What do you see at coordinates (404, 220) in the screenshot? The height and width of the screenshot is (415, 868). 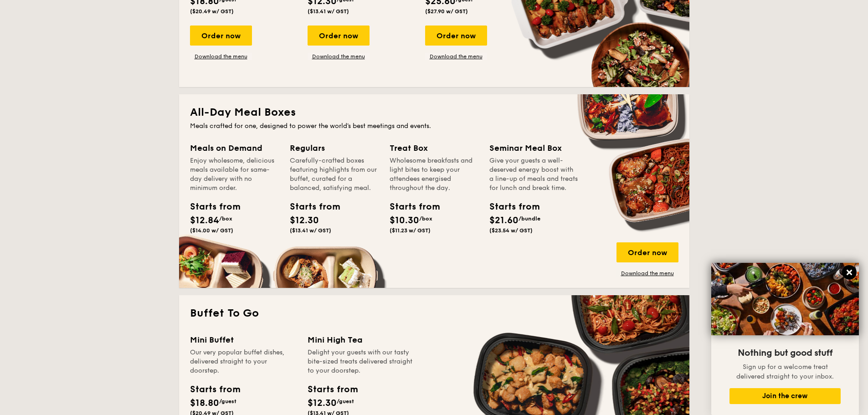 I see `span: $10.30` at bounding box center [404, 220].